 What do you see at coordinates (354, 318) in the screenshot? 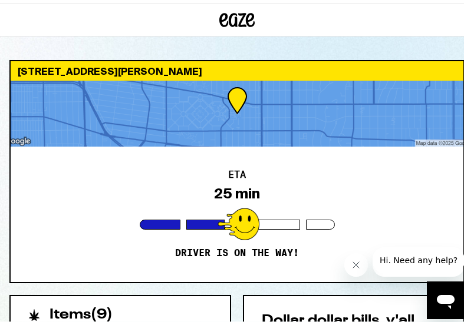
I see `h2: Dollar dollar bills, y'all` at bounding box center [354, 318].